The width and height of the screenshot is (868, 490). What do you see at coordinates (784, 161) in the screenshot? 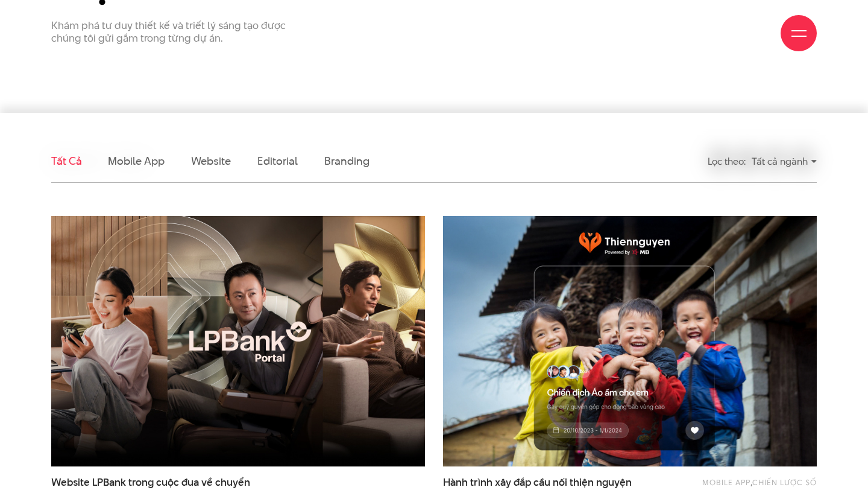
I see `div: Tất cả ngành` at bounding box center [784, 161].